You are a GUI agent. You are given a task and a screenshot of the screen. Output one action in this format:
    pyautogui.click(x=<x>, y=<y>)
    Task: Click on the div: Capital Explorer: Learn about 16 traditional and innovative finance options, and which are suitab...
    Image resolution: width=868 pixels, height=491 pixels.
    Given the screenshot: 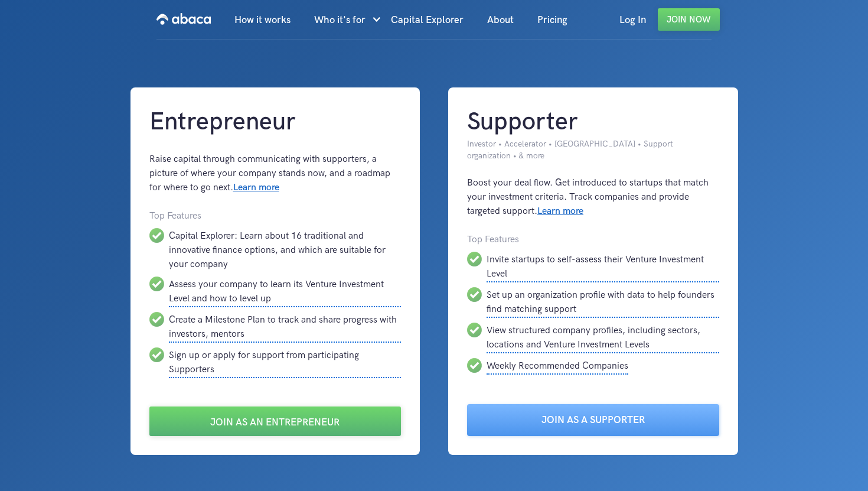 What is the action you would take?
    pyautogui.click(x=285, y=249)
    